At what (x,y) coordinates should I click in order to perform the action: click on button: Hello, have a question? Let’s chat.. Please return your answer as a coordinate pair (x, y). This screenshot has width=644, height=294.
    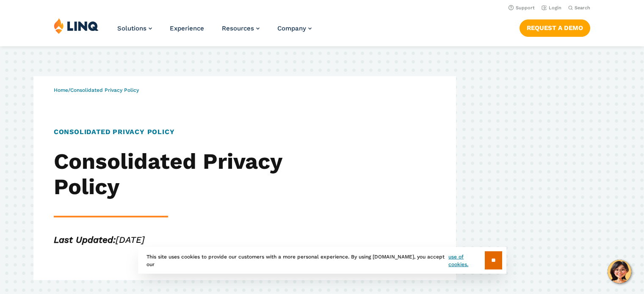
    Looking at the image, I should click on (620, 271).